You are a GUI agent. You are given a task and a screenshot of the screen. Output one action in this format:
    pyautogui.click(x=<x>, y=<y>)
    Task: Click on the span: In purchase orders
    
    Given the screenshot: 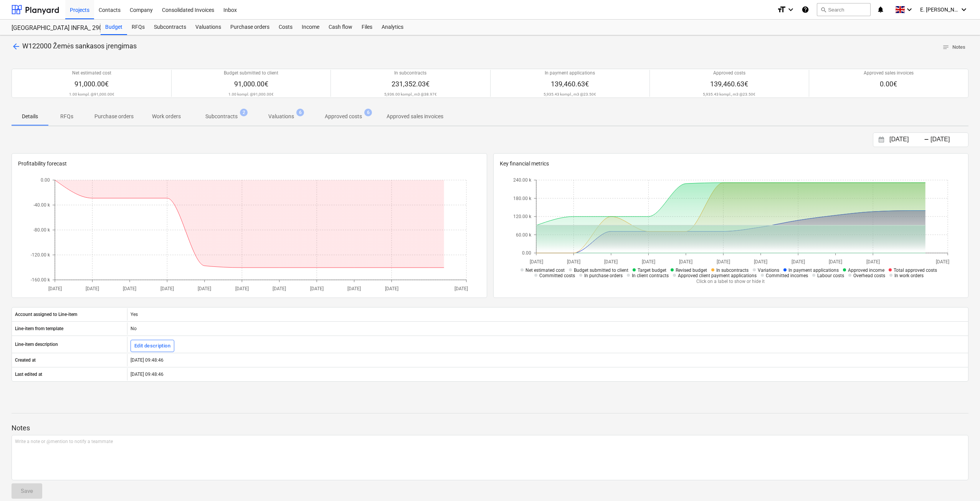 What is the action you would take?
    pyautogui.click(x=603, y=276)
    